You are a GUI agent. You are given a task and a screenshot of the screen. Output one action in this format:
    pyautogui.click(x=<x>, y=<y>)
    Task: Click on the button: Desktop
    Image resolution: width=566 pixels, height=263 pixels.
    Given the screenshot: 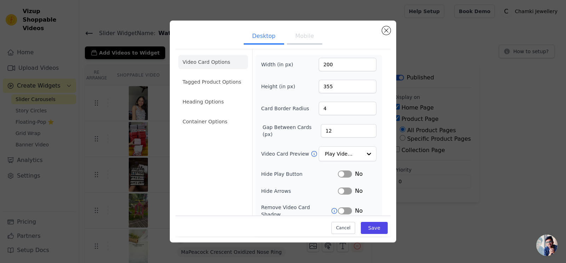 What is the action you would take?
    pyautogui.click(x=264, y=37)
    